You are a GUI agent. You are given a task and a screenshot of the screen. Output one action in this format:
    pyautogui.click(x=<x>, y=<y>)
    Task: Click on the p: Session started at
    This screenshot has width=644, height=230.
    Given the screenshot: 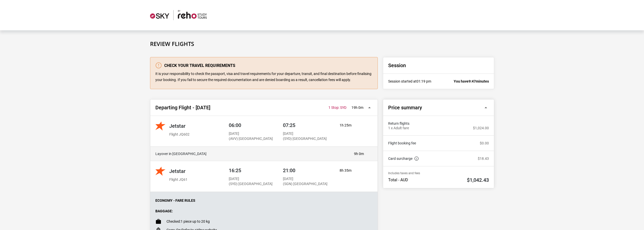 What is the action you would take?
    pyautogui.click(x=410, y=82)
    